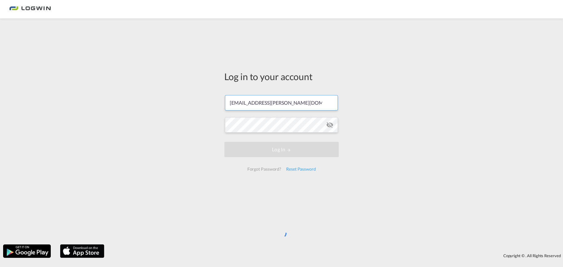 Image resolution: width=563 pixels, height=267 pixels. What do you see at coordinates (27, 251) in the screenshot?
I see `img: google.png` at bounding box center [27, 251].